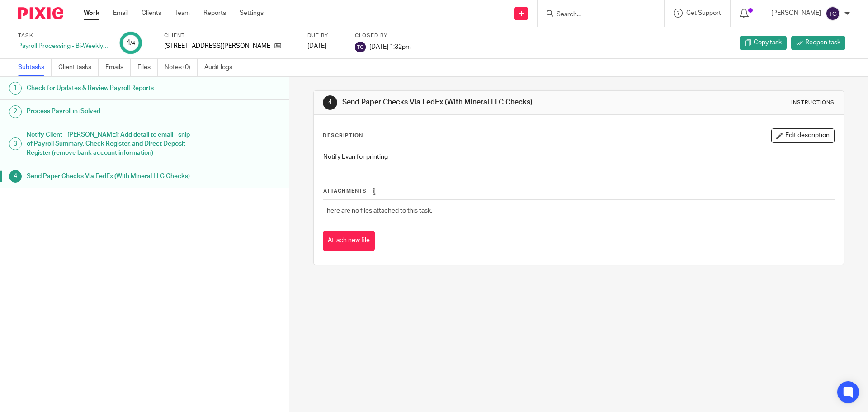 This screenshot has height=412, width=868. Describe the element at coordinates (349, 241) in the screenshot. I see `button: Attach new file` at that location.